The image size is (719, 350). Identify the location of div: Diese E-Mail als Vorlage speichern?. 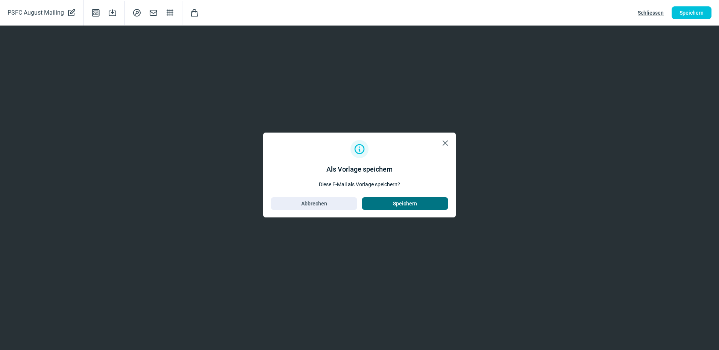
(359, 185).